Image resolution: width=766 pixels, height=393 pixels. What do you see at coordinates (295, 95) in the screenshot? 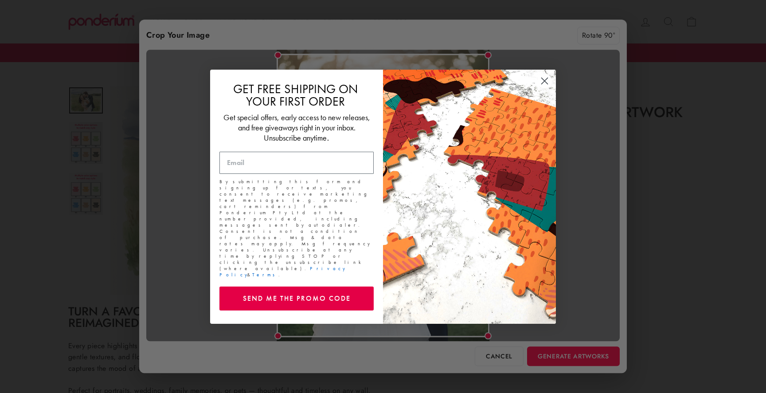
I see `span: GET FREE SHIPPING ON YOUR FIRST ORDER` at bounding box center [295, 95].